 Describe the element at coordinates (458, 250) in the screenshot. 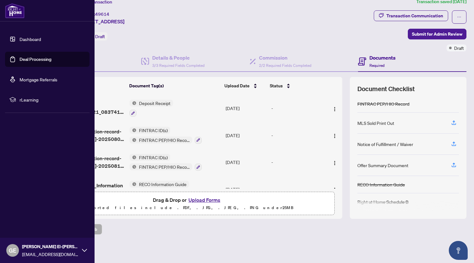

I see `button: Open asap` at that location.